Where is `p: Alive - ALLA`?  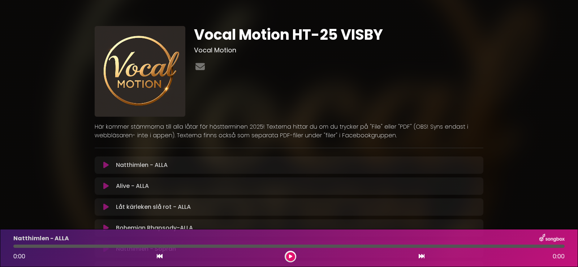 p: Alive - ALLA is located at coordinates (132, 186).